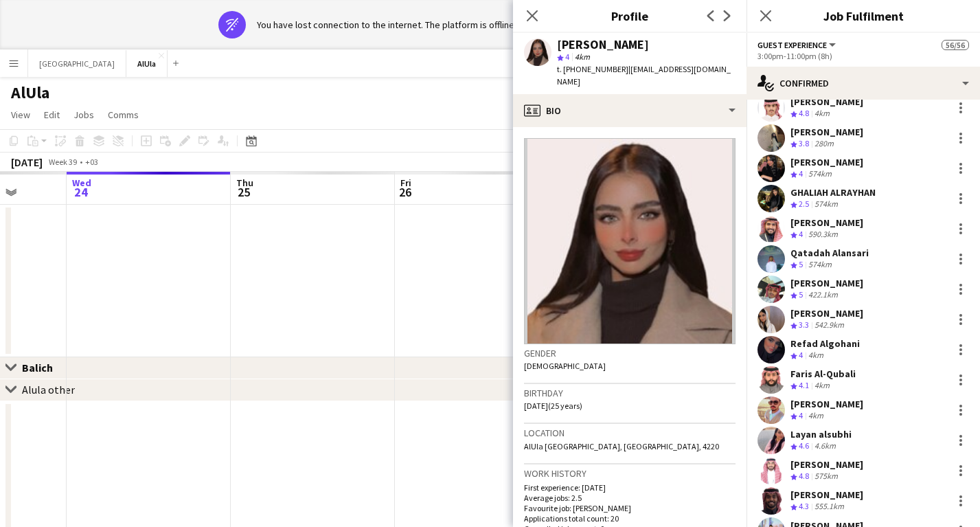  Describe the element at coordinates (827, 476) in the screenshot. I see `div: 575km` at that location.